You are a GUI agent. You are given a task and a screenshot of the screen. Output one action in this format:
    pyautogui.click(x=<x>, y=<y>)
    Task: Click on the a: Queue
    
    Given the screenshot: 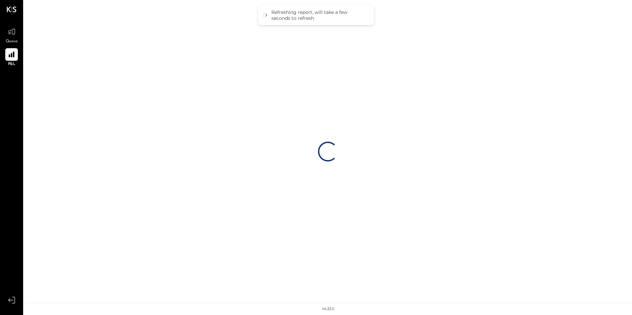 What is the action you would take?
    pyautogui.click(x=12, y=35)
    